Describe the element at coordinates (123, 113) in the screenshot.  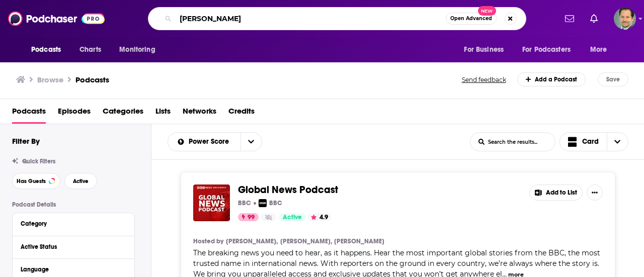
I see `a: Categories` at that location.